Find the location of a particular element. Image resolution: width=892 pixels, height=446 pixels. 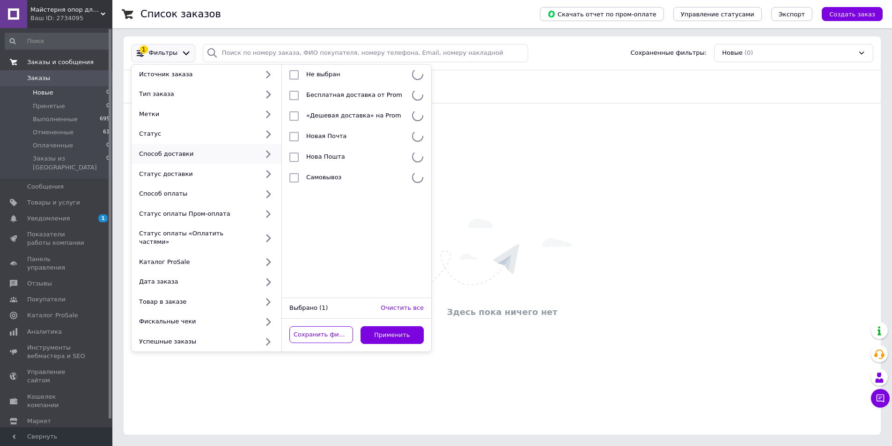

span: Создать заказ is located at coordinates (852, 14).